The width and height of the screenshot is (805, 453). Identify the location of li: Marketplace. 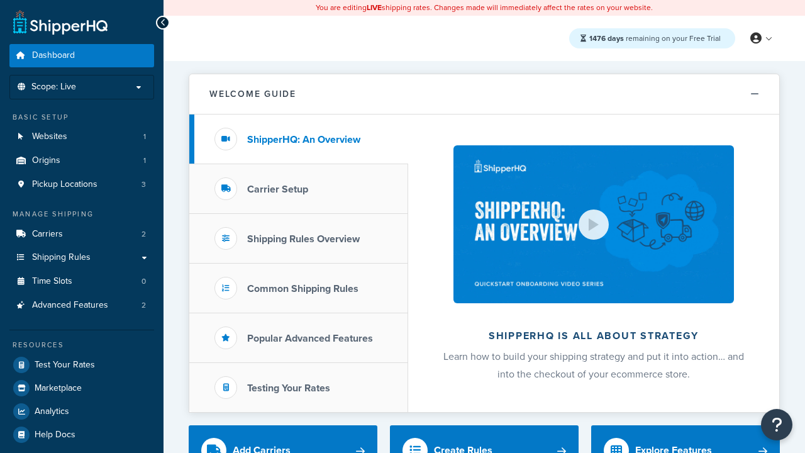
(82, 388).